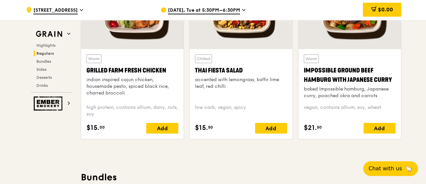  What do you see at coordinates (350, 75) in the screenshot?
I see `div: Impossible Ground Beef Hamburg with Japanese Curry` at bounding box center [350, 75].